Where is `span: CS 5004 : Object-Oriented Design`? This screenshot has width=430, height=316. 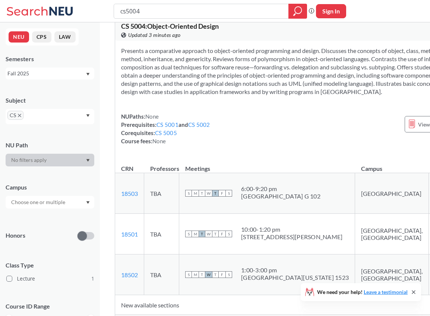 span: CS 5004 : Object-Oriented Design is located at coordinates (170, 26).